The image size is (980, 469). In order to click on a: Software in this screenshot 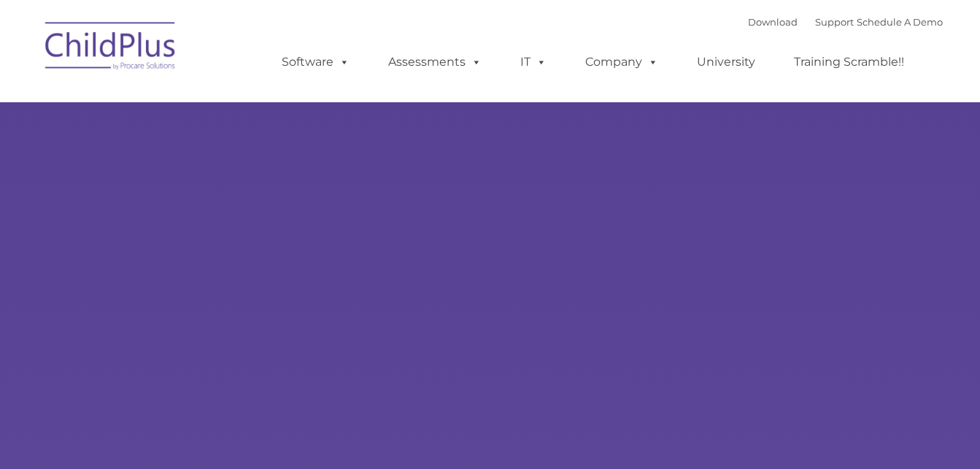, I will do `click(315, 62)`.